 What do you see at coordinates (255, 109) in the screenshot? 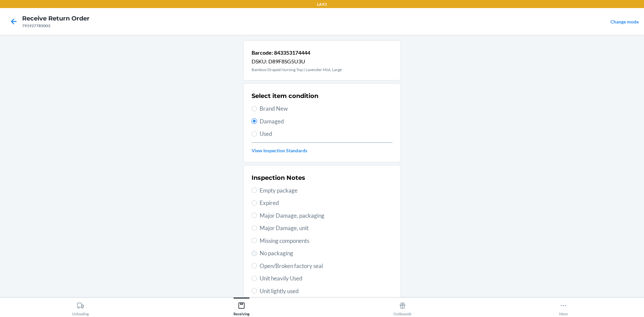
I see `input: Brand New` at bounding box center [255, 109].